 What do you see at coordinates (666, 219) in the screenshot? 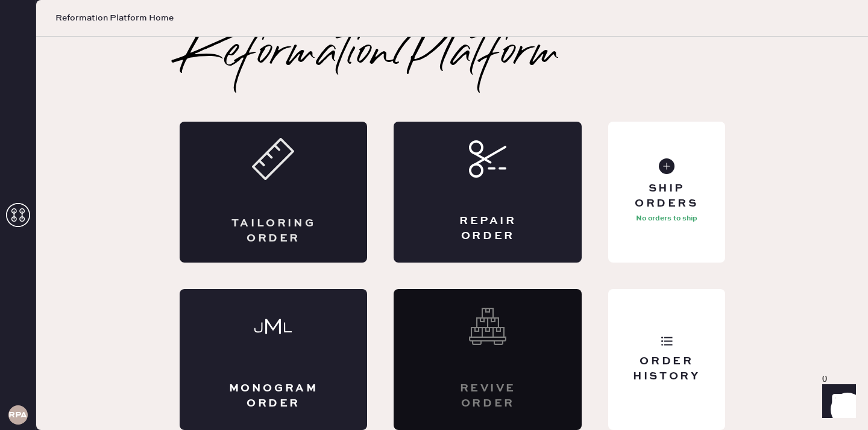
I see `p: No orders to ship` at bounding box center [666, 219].